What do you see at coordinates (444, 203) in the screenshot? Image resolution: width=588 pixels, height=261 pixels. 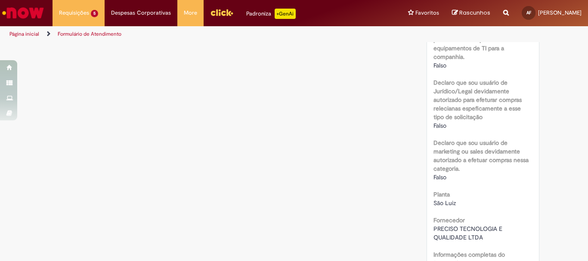 I see `span: São Luiz` at bounding box center [444, 203].